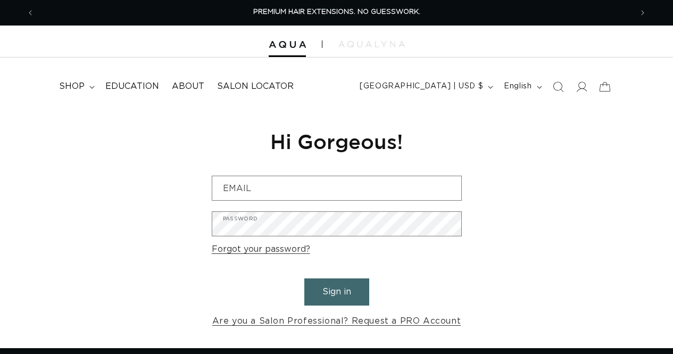 Image resolution: width=673 pixels, height=354 pixels. What do you see at coordinates (76, 86) in the screenshot?
I see `summary: shop` at bounding box center [76, 86].